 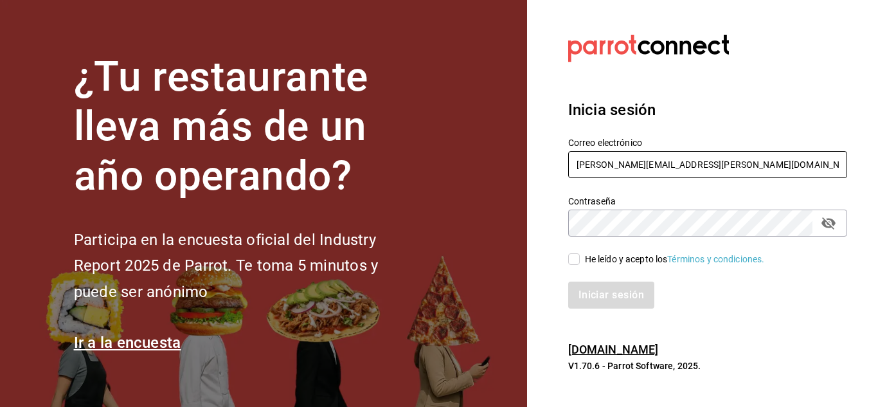 What do you see at coordinates (715, 259) in the screenshot?
I see `a: Términos y condiciones.` at bounding box center [715, 259].